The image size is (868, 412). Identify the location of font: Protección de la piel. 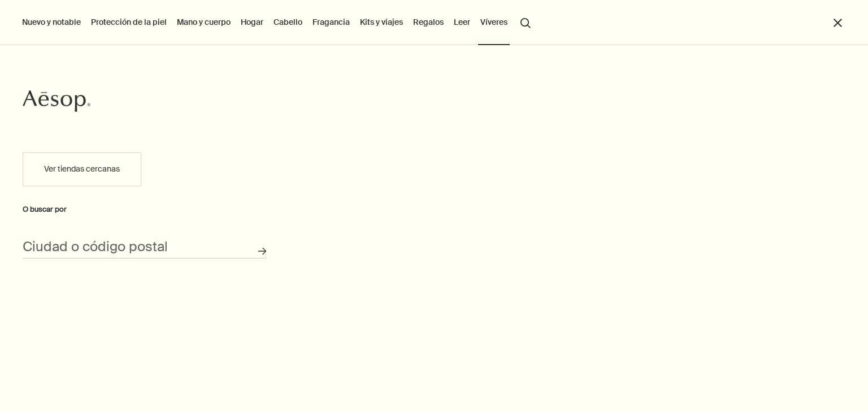
(129, 22).